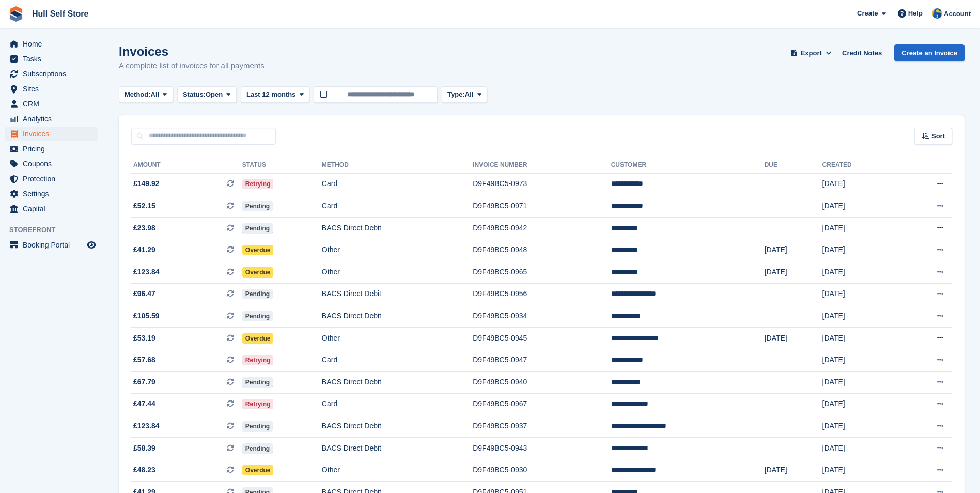 This screenshot has width=980, height=493. Describe the element at coordinates (54, 209) in the screenshot. I see `span: Capital` at that location.